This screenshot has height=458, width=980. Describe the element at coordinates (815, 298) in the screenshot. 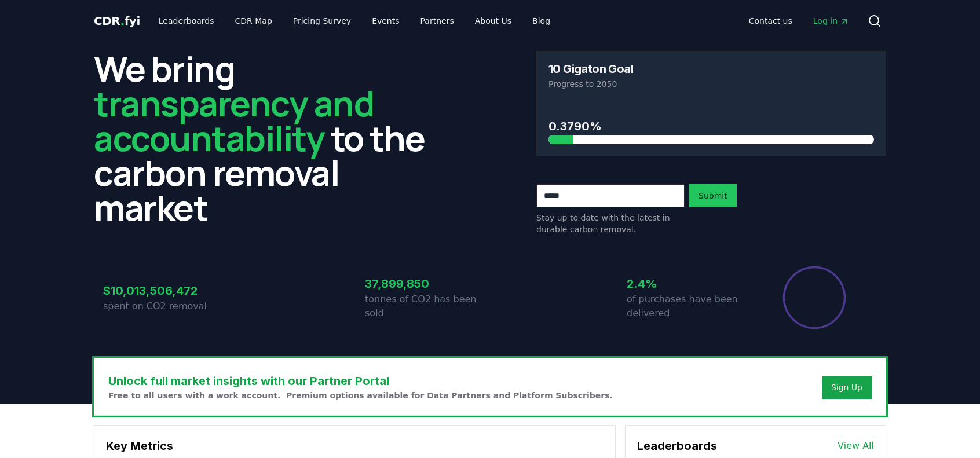

I see `div: Percentage of sales delivered` at that location.